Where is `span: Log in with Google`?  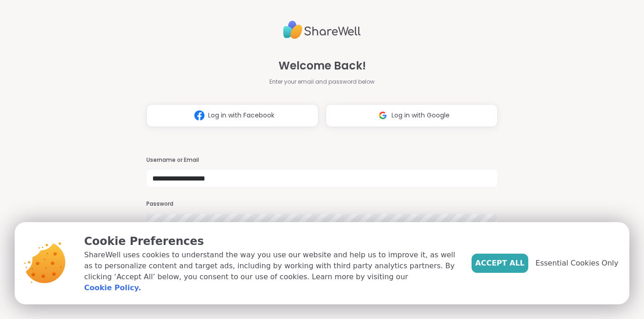
span: Log in with Google is located at coordinates (420, 115).